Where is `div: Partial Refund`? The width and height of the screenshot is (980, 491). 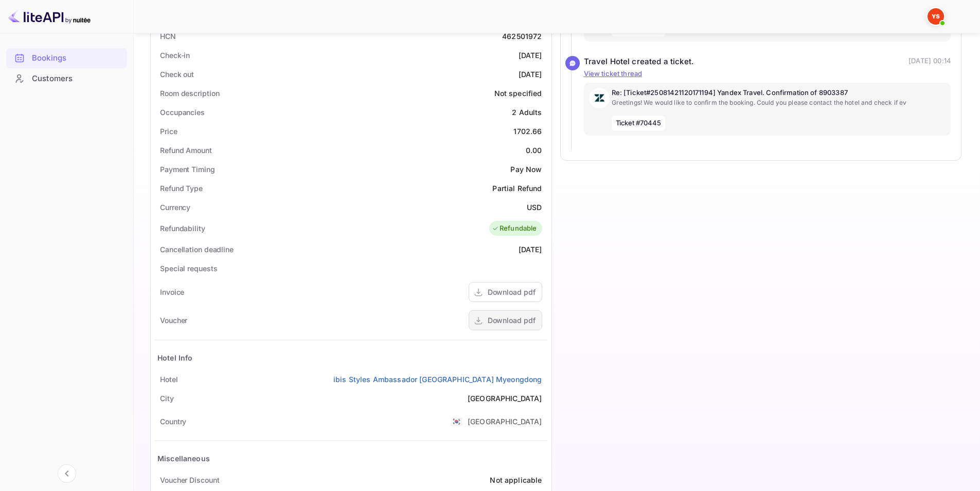 div: Partial Refund is located at coordinates (517, 188).